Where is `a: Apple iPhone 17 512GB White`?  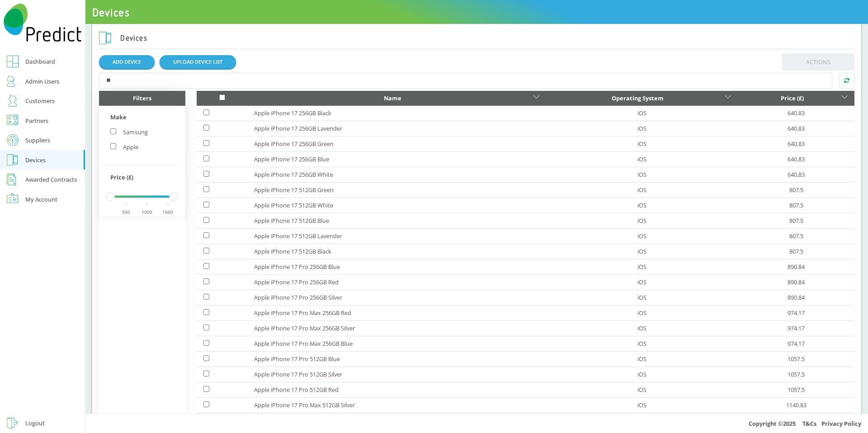
a: Apple iPhone 17 512GB White is located at coordinates (396, 205).